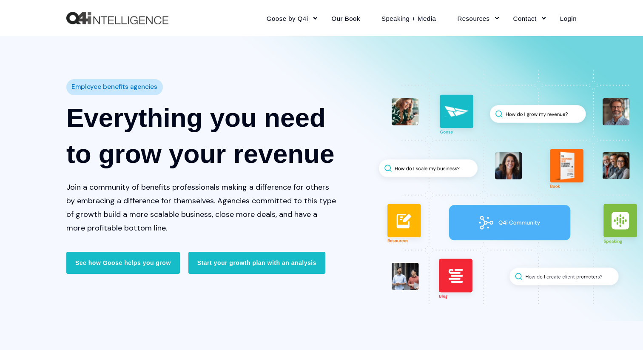  What do you see at coordinates (117, 18) in the screenshot?
I see `img: Q4intelligence, LLC logo` at bounding box center [117, 18].